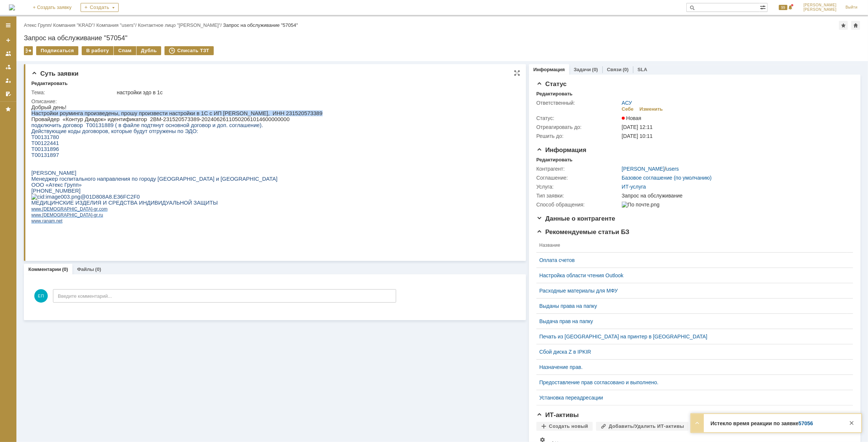  Describe the element at coordinates (628, 110) in the screenshot. I see `div: Себе` at that location.